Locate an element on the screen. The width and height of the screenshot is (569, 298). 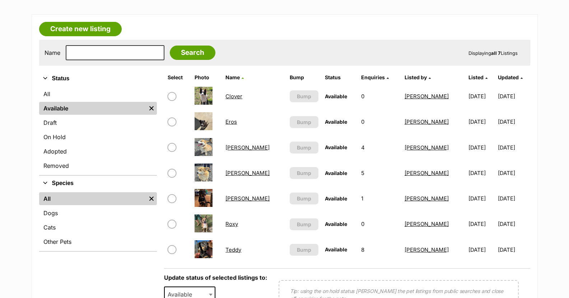
a: Available is located at coordinates (93, 108).